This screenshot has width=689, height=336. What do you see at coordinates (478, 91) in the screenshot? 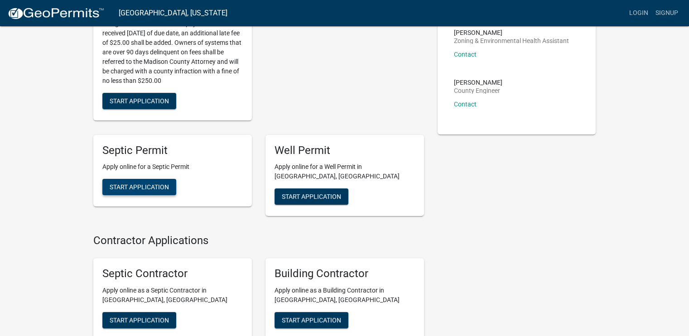
I see `p: County Engineer` at bounding box center [478, 91].